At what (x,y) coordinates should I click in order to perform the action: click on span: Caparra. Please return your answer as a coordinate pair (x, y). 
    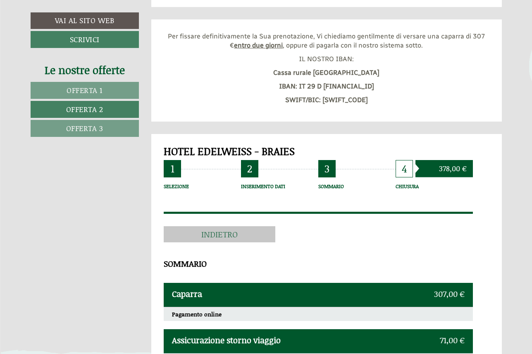
    Looking at the image, I should click on (245, 294).